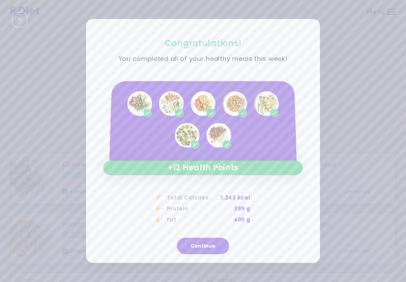 This screenshot has height=282, width=406. What do you see at coordinates (172, 209) in the screenshot?
I see `div: Protein` at bounding box center [172, 209].